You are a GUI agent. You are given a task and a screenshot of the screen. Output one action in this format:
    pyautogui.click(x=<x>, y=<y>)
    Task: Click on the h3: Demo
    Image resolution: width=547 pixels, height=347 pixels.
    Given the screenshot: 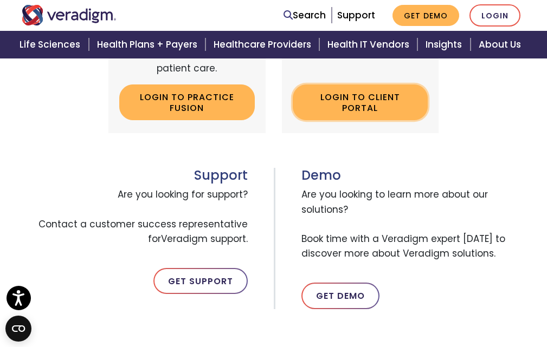 What is the action you would take?
    pyautogui.click(x=413, y=176)
    